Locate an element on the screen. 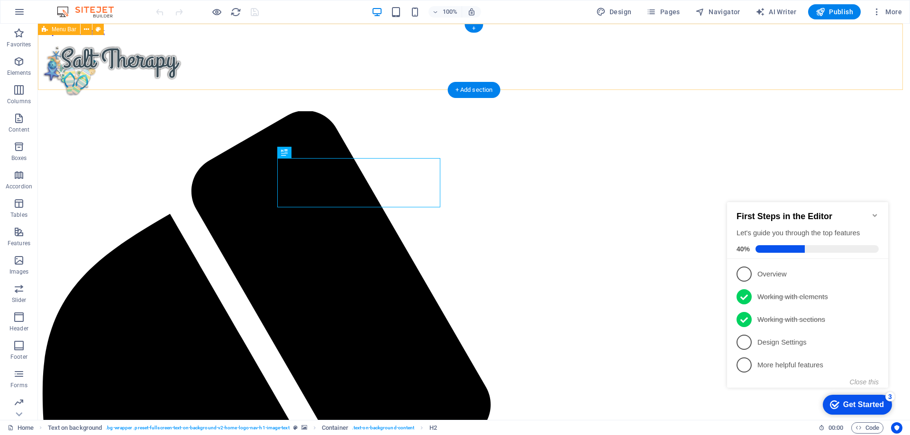  p: Columns is located at coordinates (19, 101).